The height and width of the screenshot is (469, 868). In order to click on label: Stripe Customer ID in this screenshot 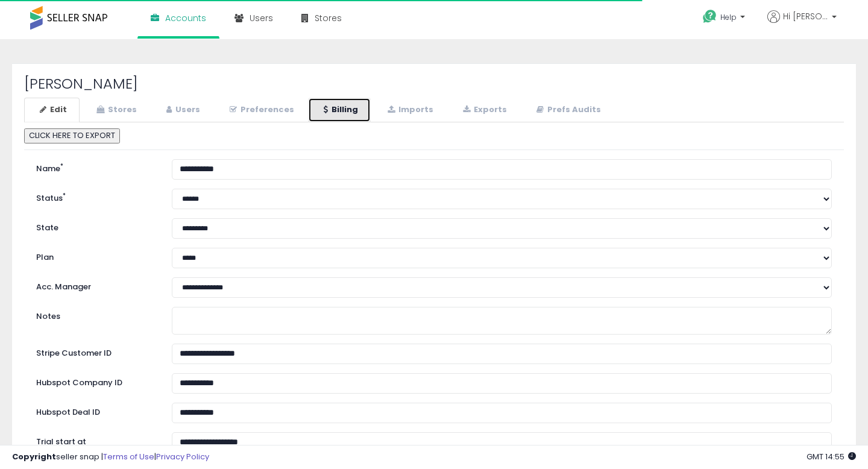, I will do `click(95, 351)`.